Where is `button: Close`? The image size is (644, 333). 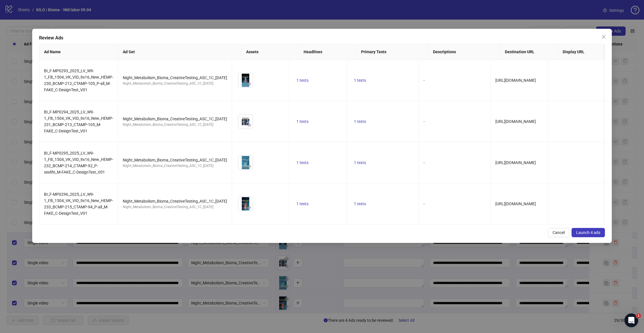
button: Close is located at coordinates (604, 37).